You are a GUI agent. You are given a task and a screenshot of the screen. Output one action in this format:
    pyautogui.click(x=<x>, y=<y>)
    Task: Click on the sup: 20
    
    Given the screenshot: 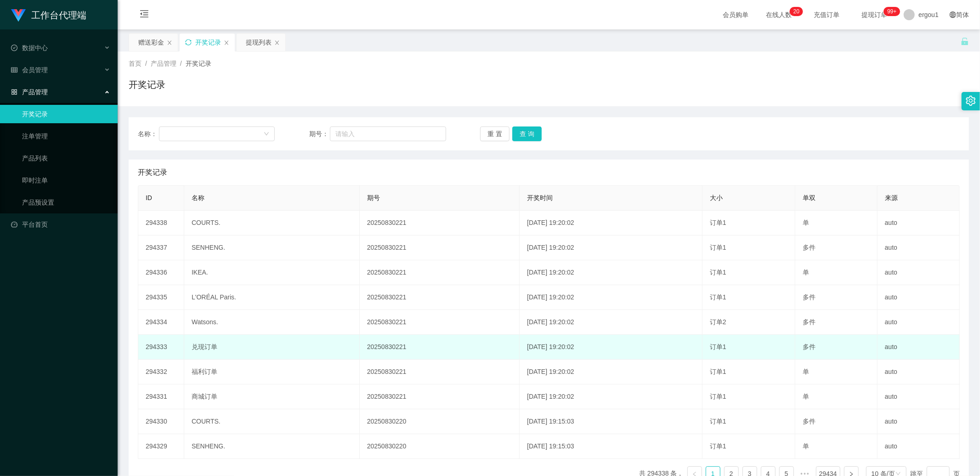 What is the action you would take?
    pyautogui.click(x=796, y=12)
    